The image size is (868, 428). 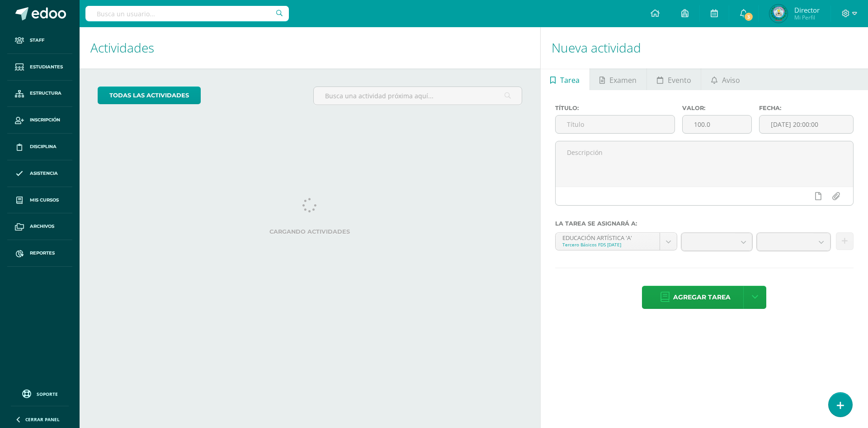 What do you see at coordinates (44, 120) in the screenshot?
I see `span: Inscripción` at bounding box center [44, 120].